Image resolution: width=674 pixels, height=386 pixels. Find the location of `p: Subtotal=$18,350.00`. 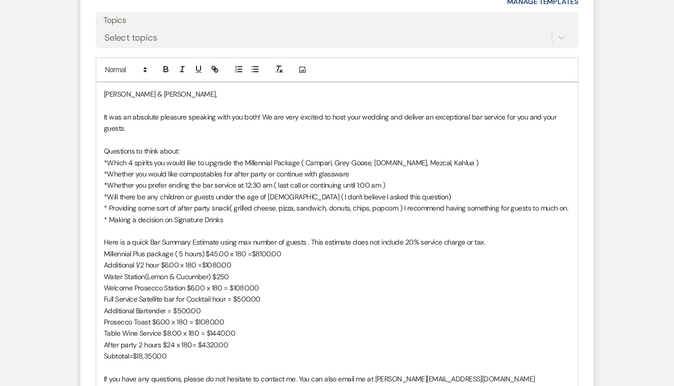

p: Subtotal=$18,350.00 is located at coordinates (337, 356).